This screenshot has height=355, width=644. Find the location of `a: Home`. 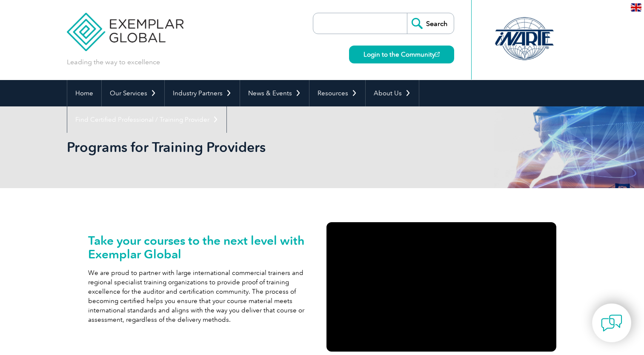

a: Home is located at coordinates (84, 93).